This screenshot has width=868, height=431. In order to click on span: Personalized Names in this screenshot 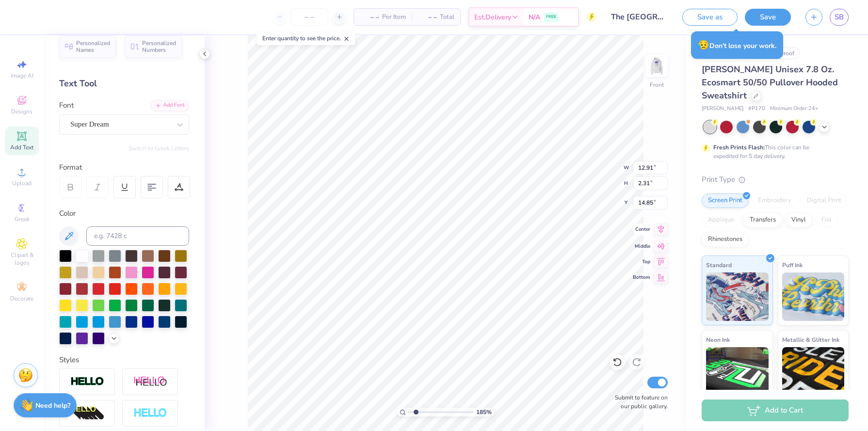, I will do `click(93, 46)`.